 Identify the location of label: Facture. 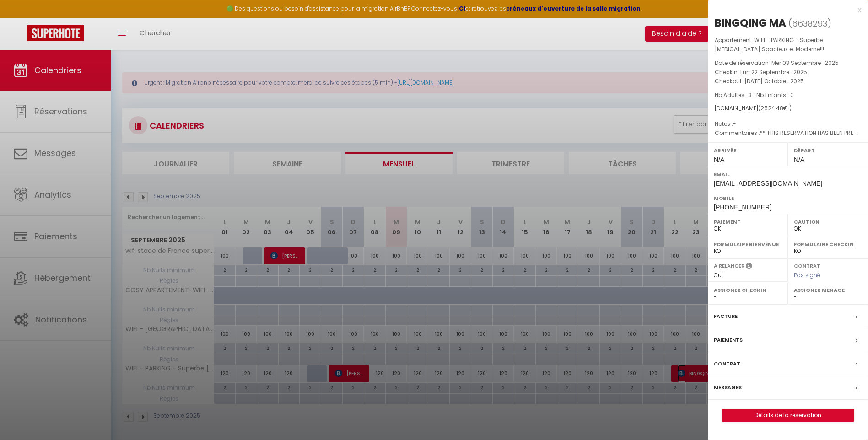
(726, 316).